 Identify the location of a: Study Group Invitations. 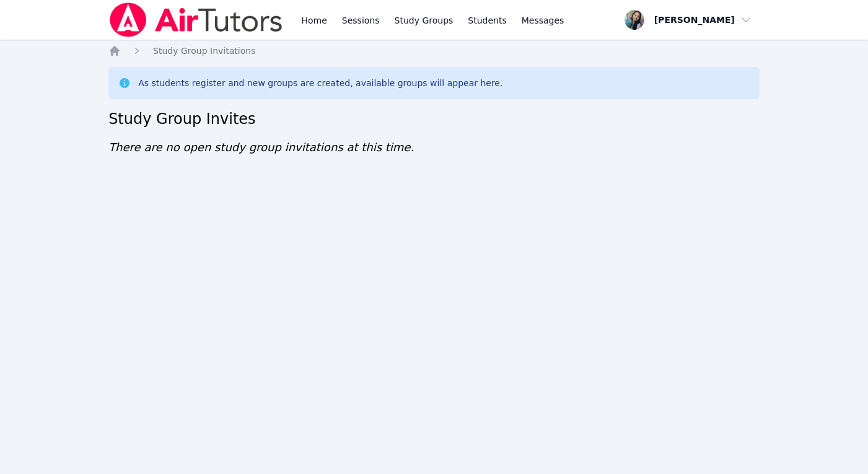
(204, 51).